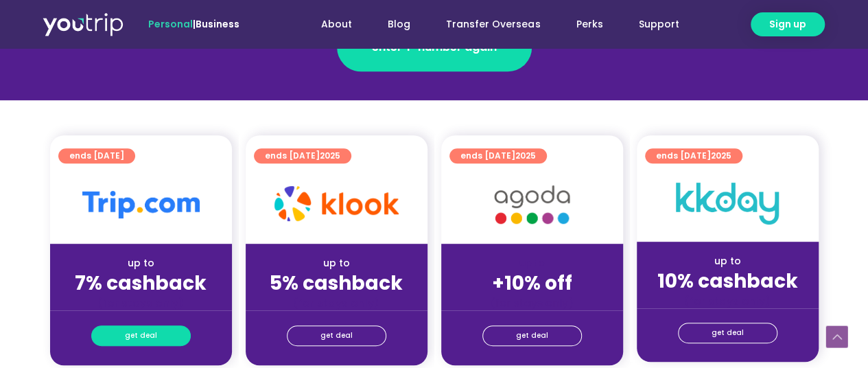  I want to click on a: Business, so click(218, 24).